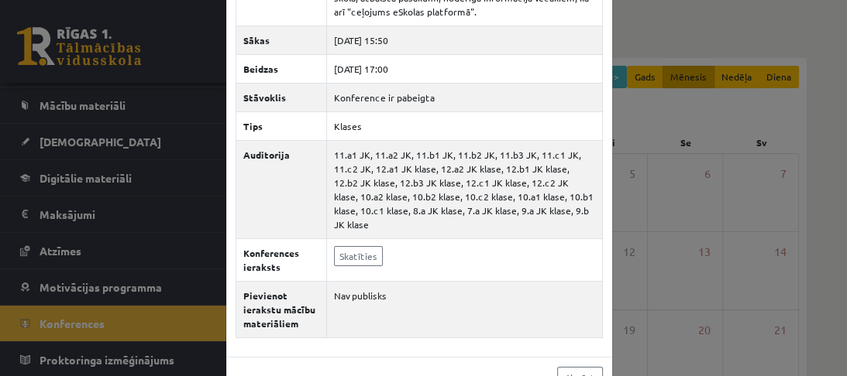 The height and width of the screenshot is (376, 847). What do you see at coordinates (280, 97) in the screenshot?
I see `th: Stāvoklis` at bounding box center [280, 97].